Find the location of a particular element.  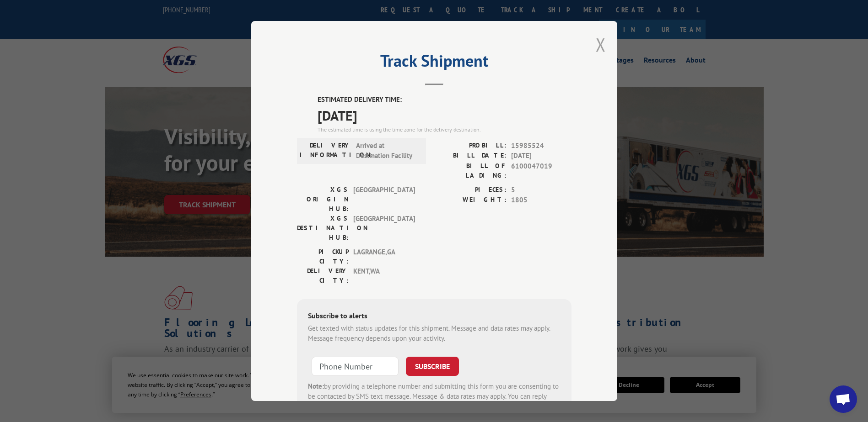

input: Phone Number is located at coordinates (355, 367).